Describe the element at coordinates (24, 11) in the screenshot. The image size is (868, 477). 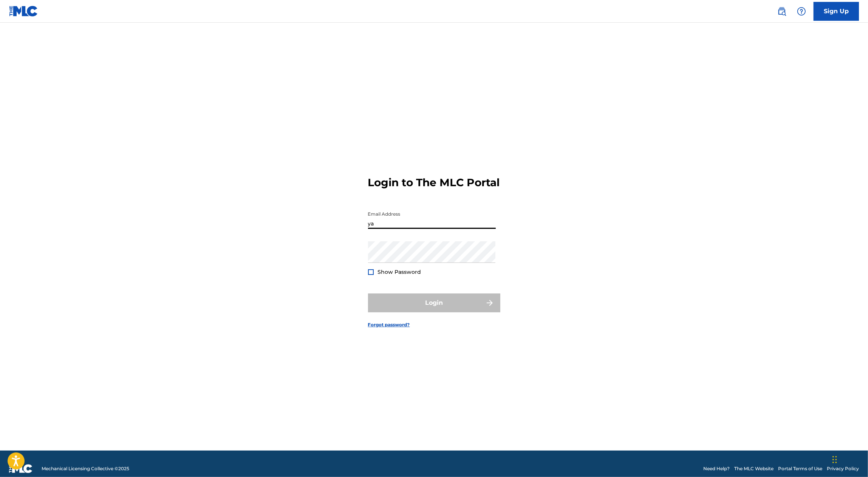
I see `img: MLC Logo` at that location.